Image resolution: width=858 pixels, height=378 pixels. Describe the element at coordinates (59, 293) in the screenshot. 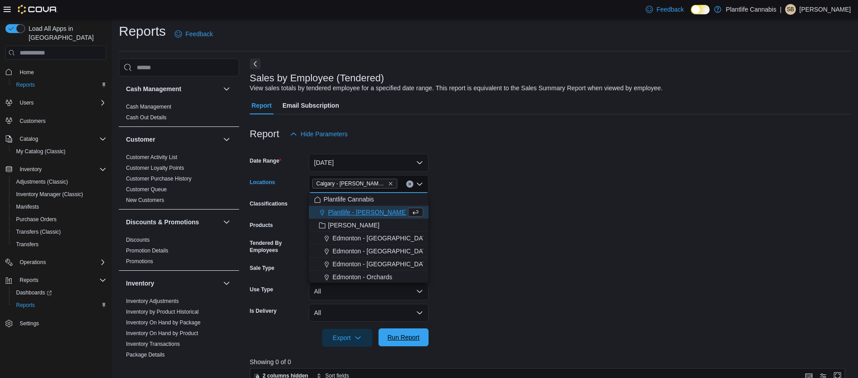

I see `a: Dashboards` at that location.